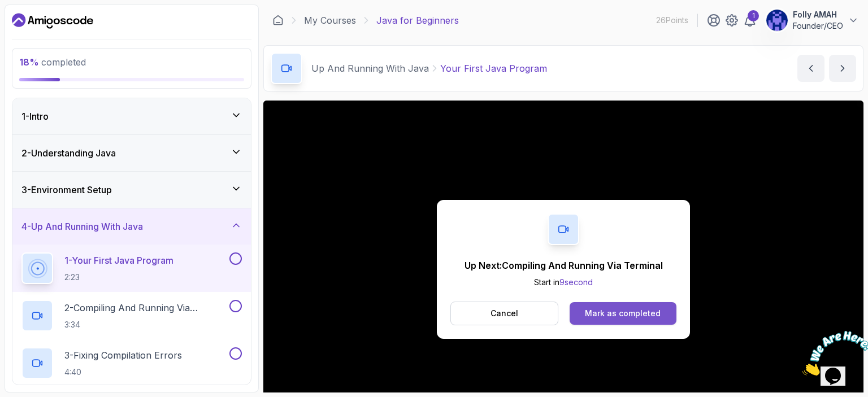 This screenshot has height=397, width=868. Describe the element at coordinates (53, 62) in the screenshot. I see `span: completed` at that location.